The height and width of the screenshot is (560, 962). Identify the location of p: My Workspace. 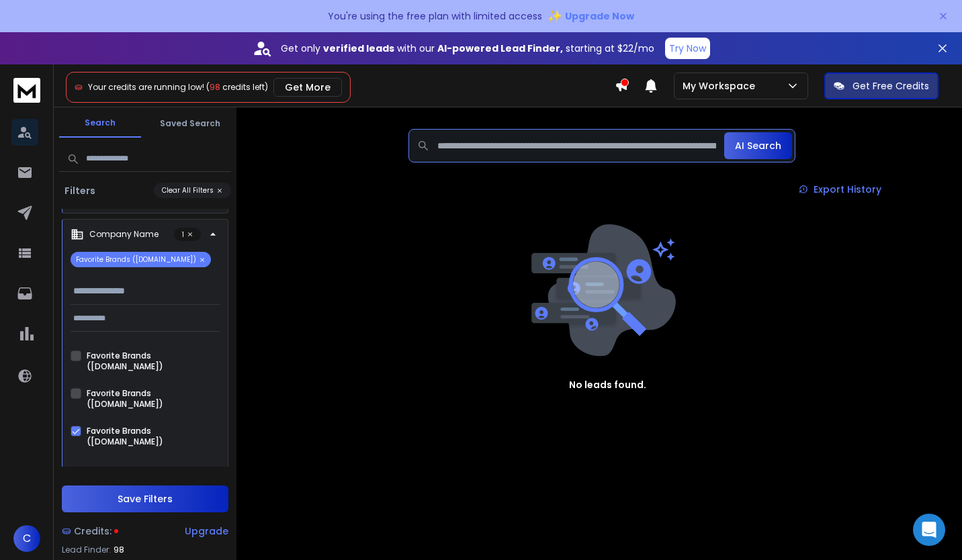
(721, 86).